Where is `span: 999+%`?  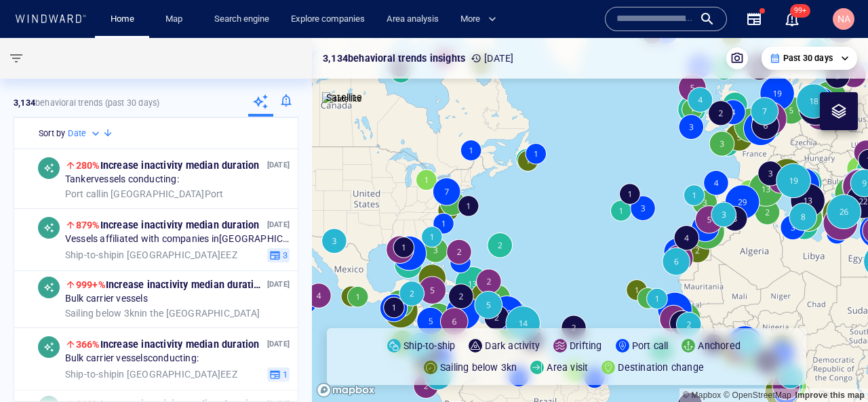 span: 999+% is located at coordinates (91, 284).